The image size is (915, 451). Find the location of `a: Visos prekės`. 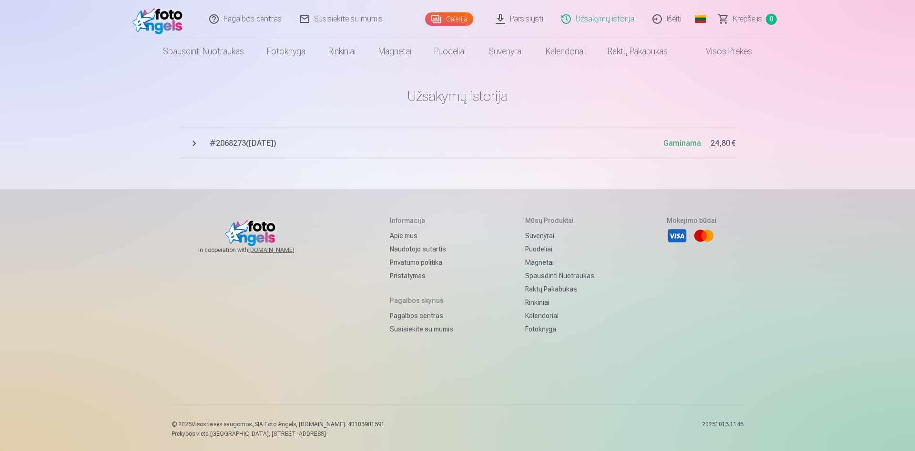

a: Visos prekės is located at coordinates (721, 51).